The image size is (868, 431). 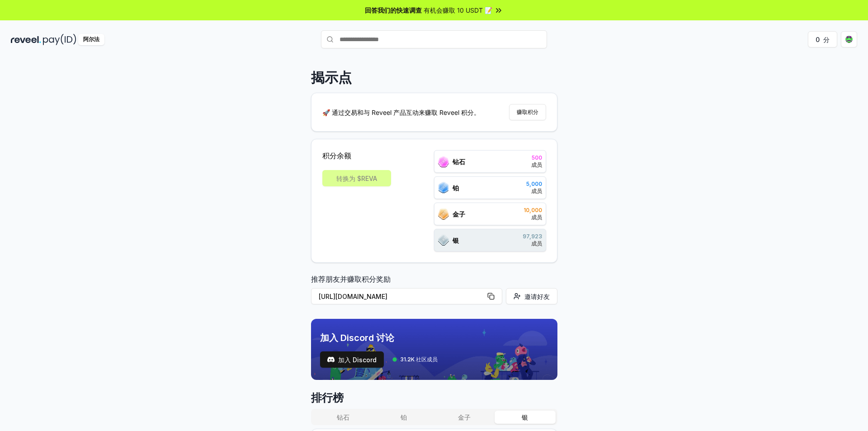 What do you see at coordinates (534, 184) in the screenshot?
I see `font: 5,000` at bounding box center [534, 184].